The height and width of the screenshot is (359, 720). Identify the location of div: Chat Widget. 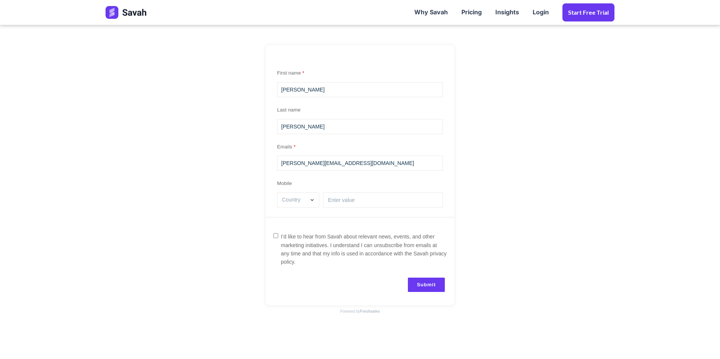
(701, 341).